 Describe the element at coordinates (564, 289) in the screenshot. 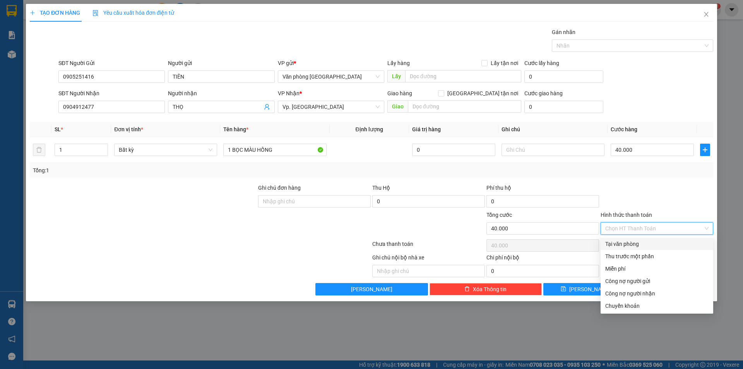

I see `span: save` at that location.